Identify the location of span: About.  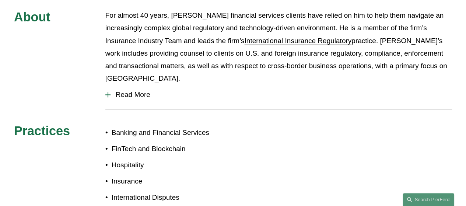
(32, 17).